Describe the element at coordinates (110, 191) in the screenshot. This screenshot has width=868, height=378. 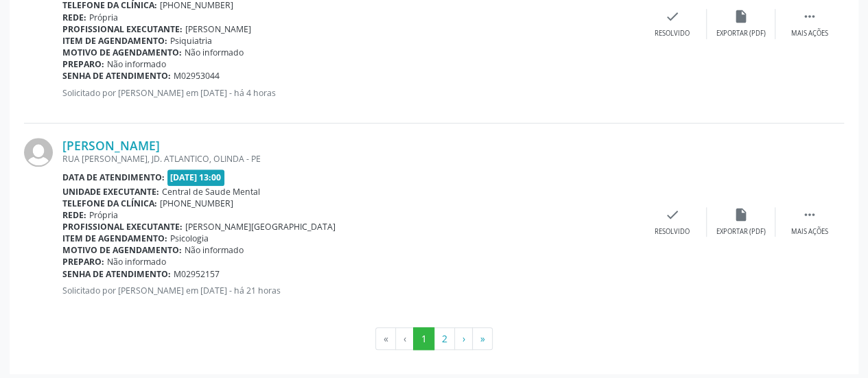
I see `b: Unidade executante:` at that location.